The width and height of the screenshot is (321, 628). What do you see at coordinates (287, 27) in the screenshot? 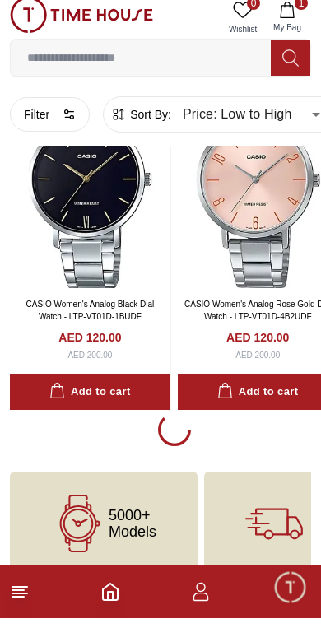
I see `button: 1My Bag` at bounding box center [287, 27].